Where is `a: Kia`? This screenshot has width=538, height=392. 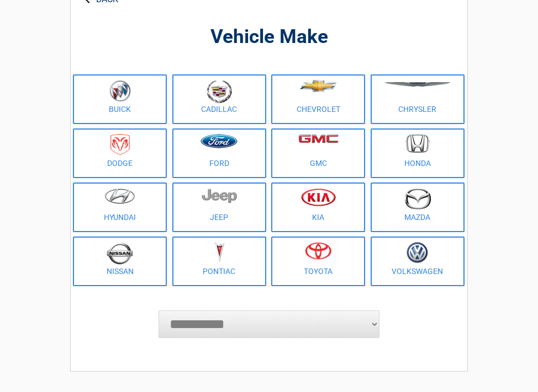 a: Kia is located at coordinates (318, 208).